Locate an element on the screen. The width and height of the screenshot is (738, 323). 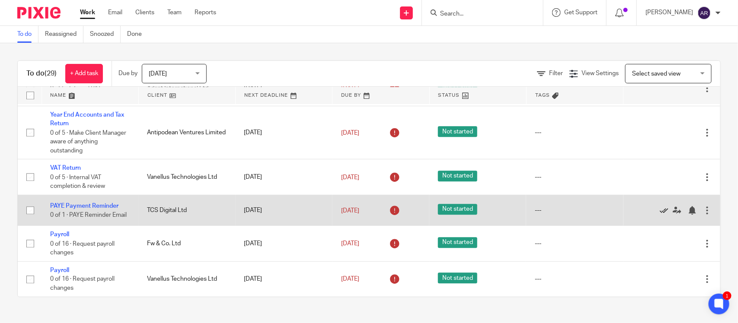
a: VAT Return is located at coordinates (65, 168).